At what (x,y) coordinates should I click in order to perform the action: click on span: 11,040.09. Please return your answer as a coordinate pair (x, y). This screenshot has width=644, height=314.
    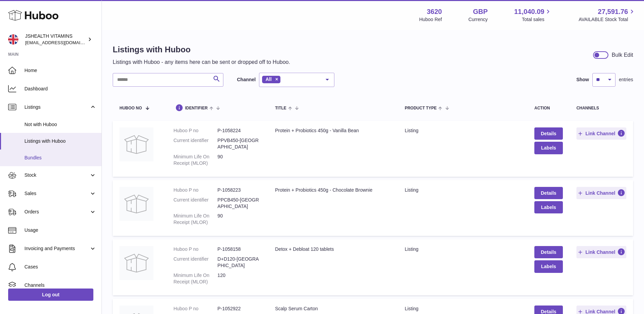
    Looking at the image, I should click on (529, 12).